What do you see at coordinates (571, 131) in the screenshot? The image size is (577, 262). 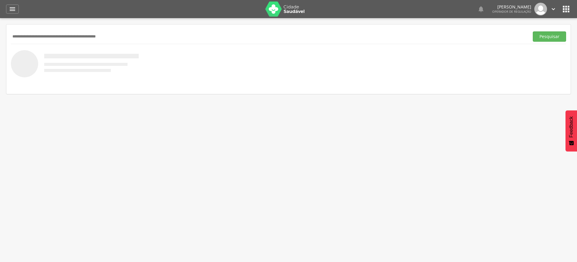 I see `button: Feedback - Mostrar pesquisa` at bounding box center [571, 131].